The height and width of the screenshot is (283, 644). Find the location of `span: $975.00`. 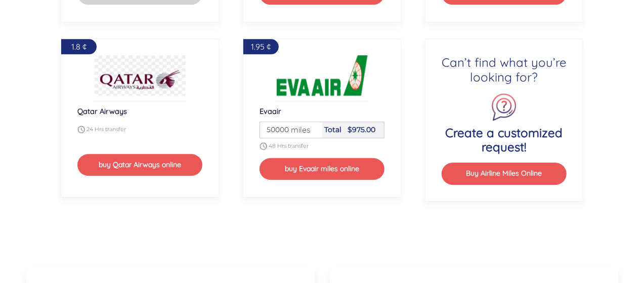

span: $975.00 is located at coordinates (361, 130).